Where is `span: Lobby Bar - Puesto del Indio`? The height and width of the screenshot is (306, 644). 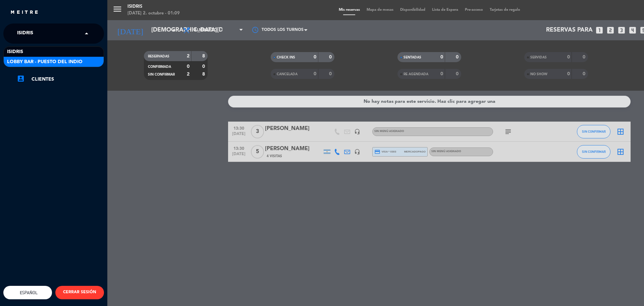 span: Lobby Bar - Puesto del Indio is located at coordinates (45, 62).